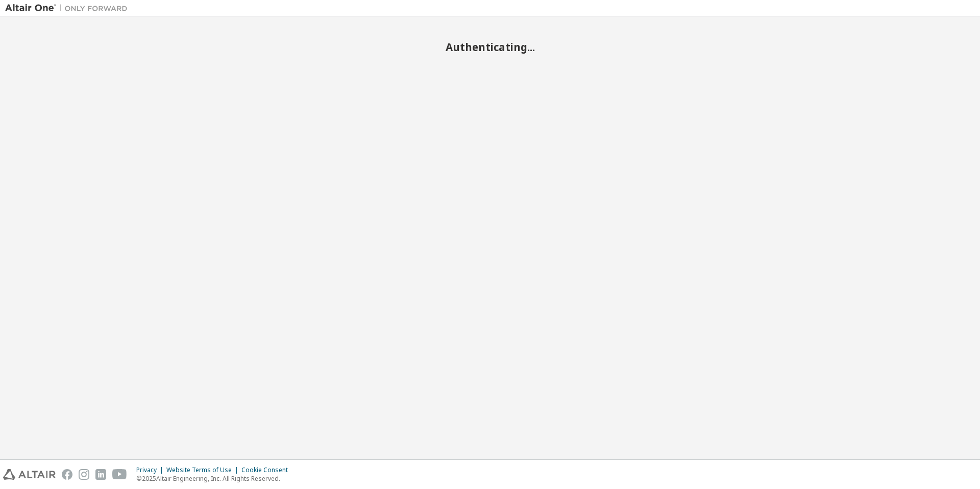  Describe the element at coordinates (151, 470) in the screenshot. I see `div: Privacy` at that location.